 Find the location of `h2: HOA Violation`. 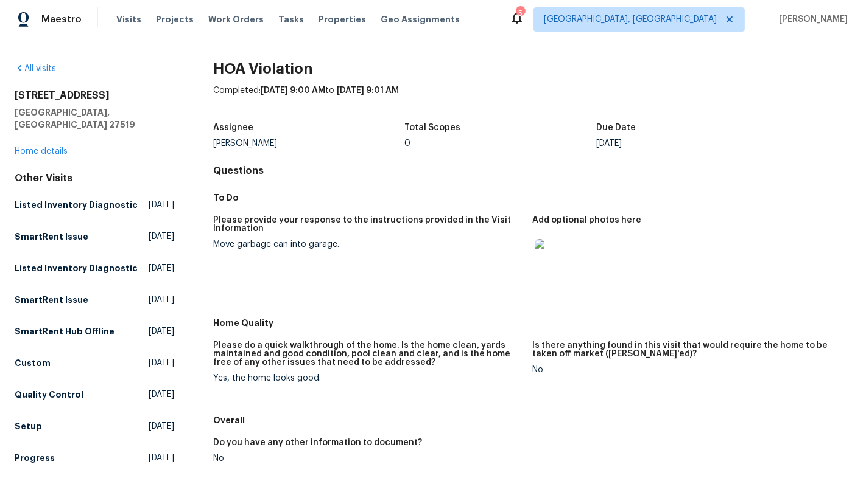

h2: HOA Violation is located at coordinates (532, 69).